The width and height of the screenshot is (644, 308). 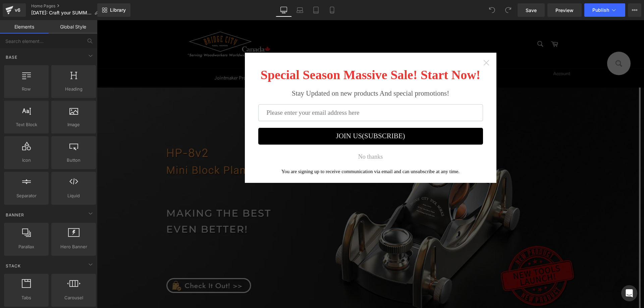 What do you see at coordinates (629, 293) in the screenshot?
I see `div: Open Intercom Messenger` at bounding box center [629, 293].